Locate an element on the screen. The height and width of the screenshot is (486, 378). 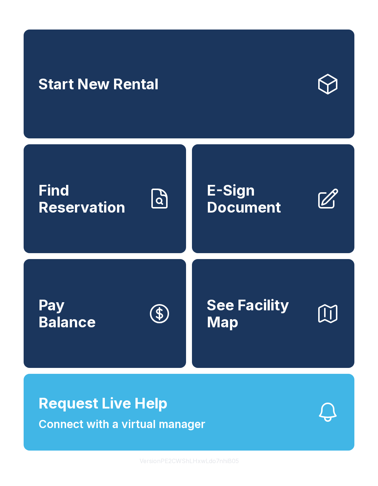
span: Find Reservation is located at coordinates (90, 198).